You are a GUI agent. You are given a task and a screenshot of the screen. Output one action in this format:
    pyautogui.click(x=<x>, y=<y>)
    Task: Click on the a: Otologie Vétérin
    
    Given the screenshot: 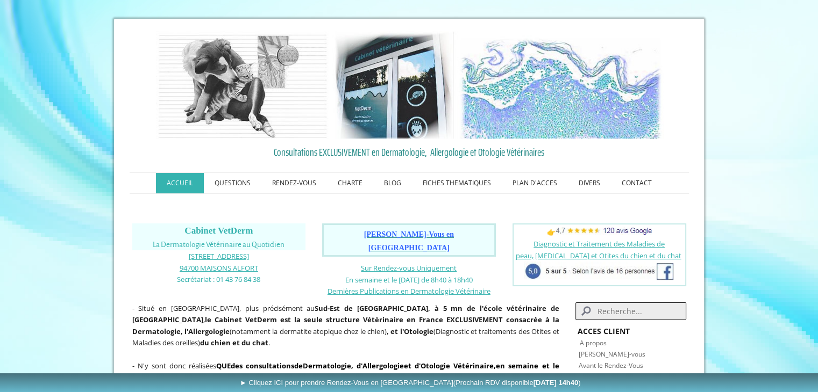 What is the action you would take?
    pyautogui.click(x=450, y=366)
    